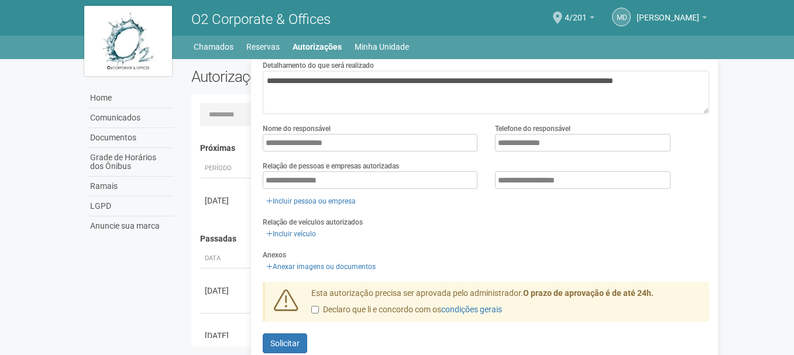  What do you see at coordinates (291, 234) in the screenshot?
I see `a: Incluir veículo` at bounding box center [291, 234].